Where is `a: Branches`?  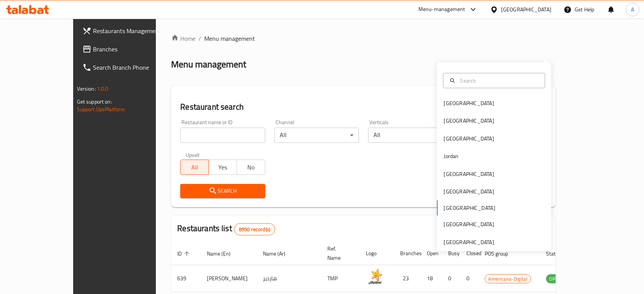 a: Branches is located at coordinates (128, 49).